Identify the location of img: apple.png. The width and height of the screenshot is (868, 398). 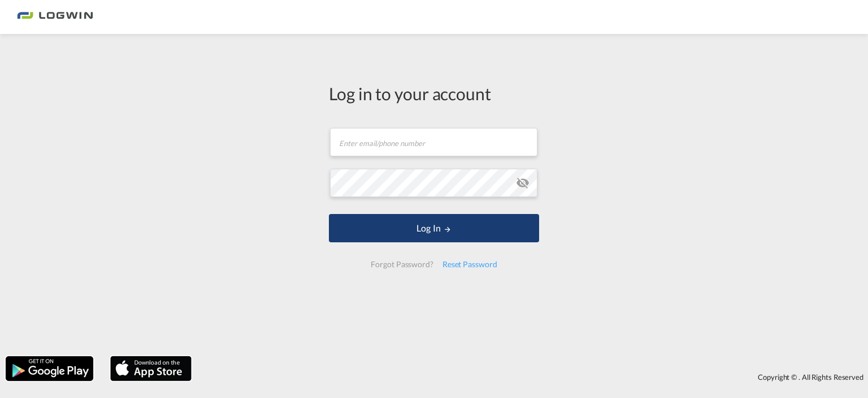
(151, 368).